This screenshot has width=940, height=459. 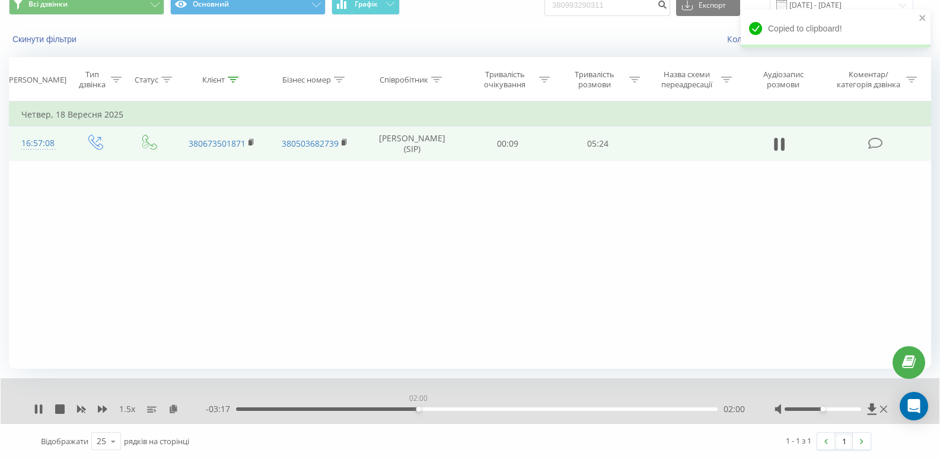 I want to click on a: 380503682739, so click(x=310, y=143).